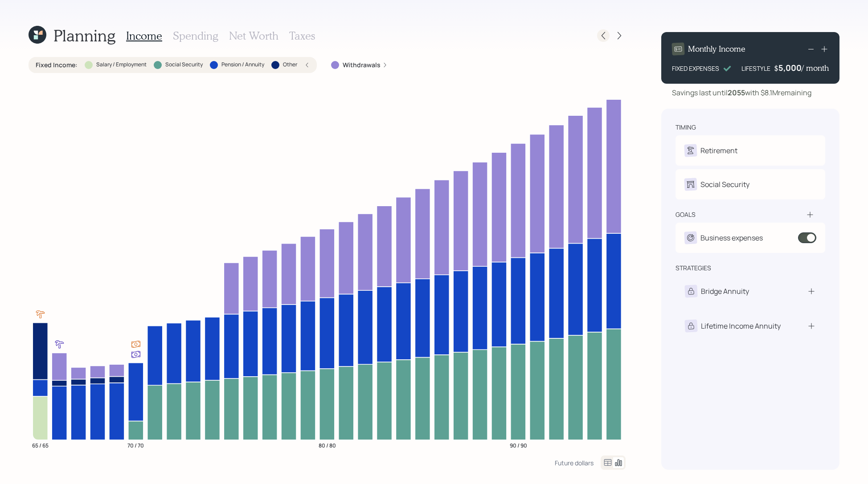  What do you see at coordinates (741, 93) in the screenshot?
I see `div: Savings last until with $8.1M remaining` at bounding box center [741, 93].